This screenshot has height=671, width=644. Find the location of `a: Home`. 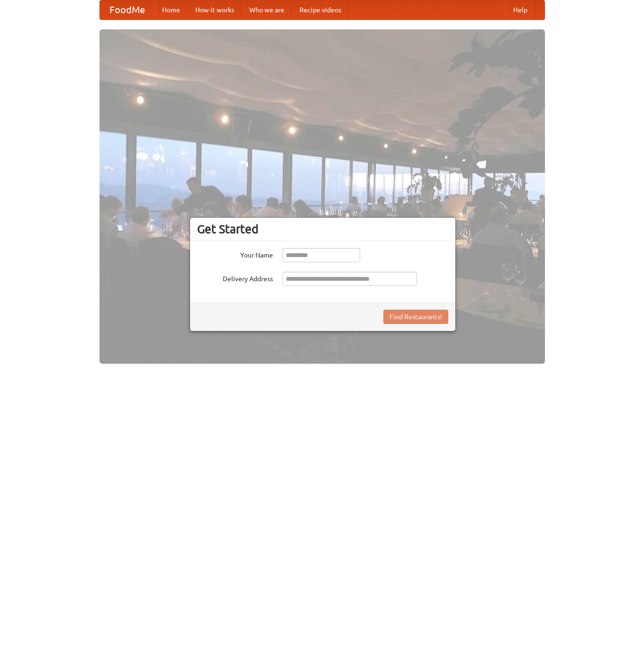

a: Home is located at coordinates (171, 10).